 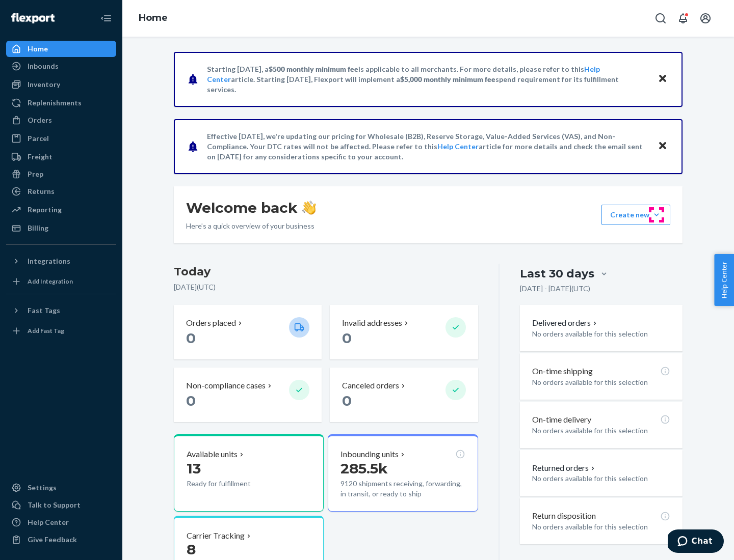 What do you see at coordinates (211, 322) in the screenshot?
I see `p: Orders placed` at bounding box center [211, 322].